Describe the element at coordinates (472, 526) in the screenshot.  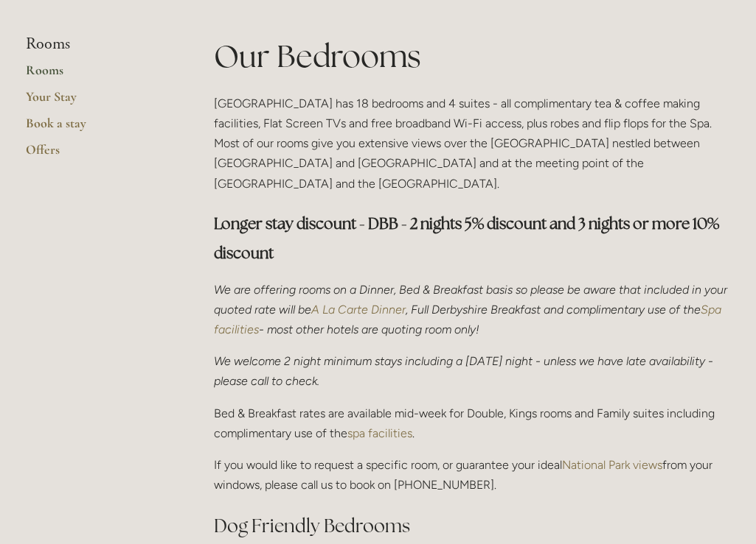
I see `h2: Dog Friendly Bedrooms` at that location.